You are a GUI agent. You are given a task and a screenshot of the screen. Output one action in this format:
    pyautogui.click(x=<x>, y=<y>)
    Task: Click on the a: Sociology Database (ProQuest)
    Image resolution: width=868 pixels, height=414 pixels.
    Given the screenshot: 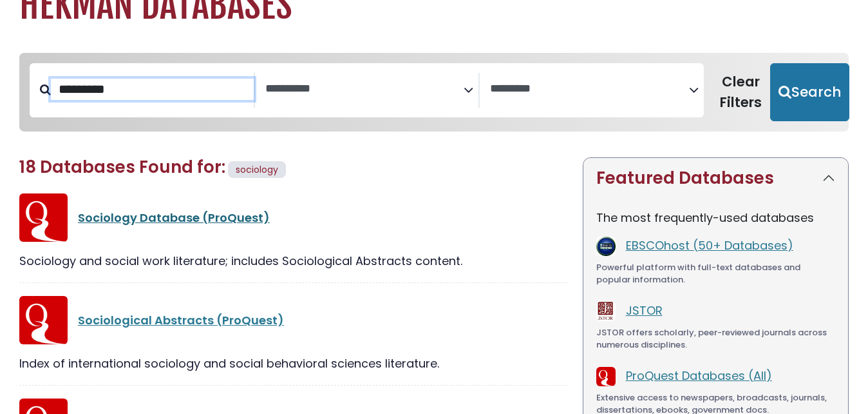 What is the action you would take?
    pyautogui.click(x=174, y=217)
    